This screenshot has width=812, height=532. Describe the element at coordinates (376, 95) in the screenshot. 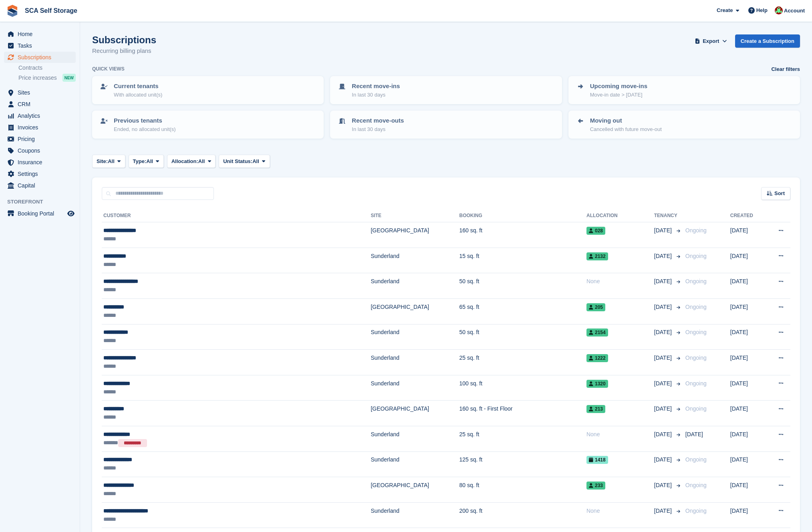

I see `p: In last 30 days` at that location.